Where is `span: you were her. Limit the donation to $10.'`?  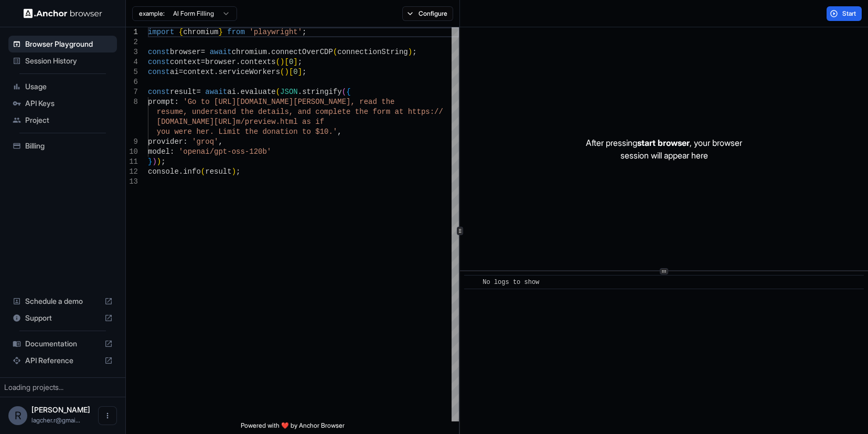 span: you were her. Limit the donation to $10.' is located at coordinates (247, 132).